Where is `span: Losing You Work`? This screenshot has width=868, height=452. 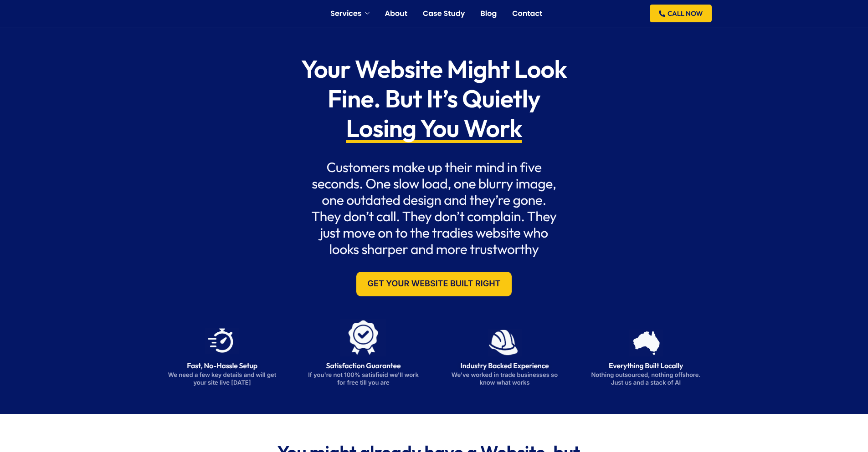
span: Losing You Work is located at coordinates (434, 128).